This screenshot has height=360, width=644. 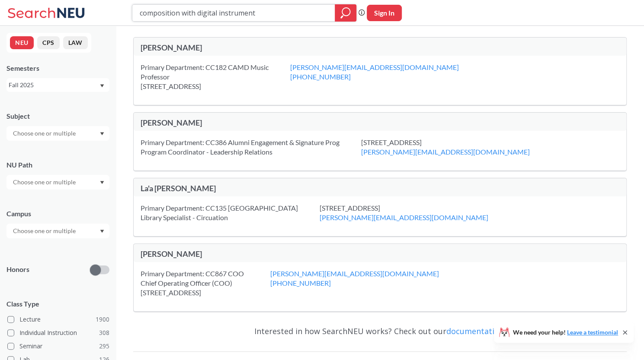 I want to click on input: Class, professor, course number, "phrase", so click(x=234, y=13).